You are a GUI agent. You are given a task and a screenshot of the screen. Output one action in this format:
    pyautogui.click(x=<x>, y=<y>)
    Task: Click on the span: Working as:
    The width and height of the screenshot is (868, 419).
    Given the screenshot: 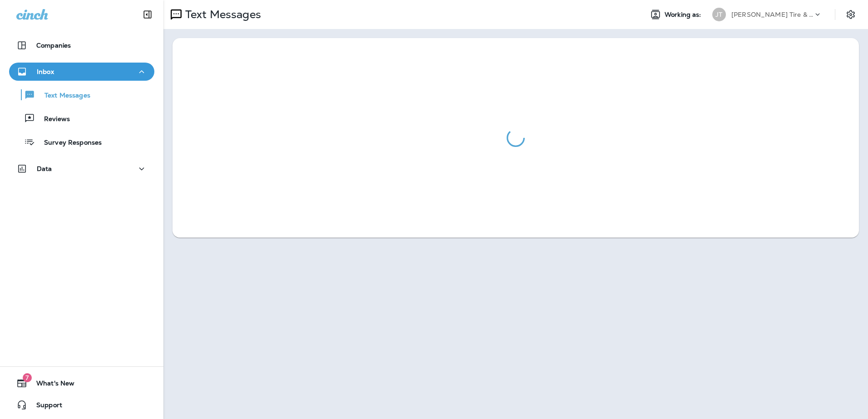 What is the action you would take?
    pyautogui.click(x=684, y=15)
    